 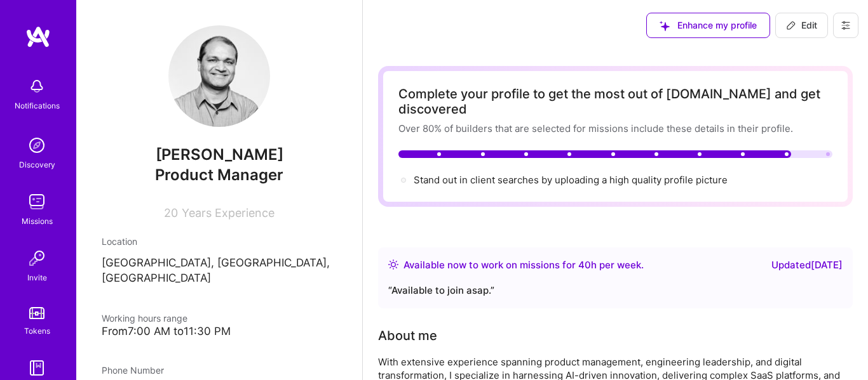 What do you see at coordinates (37, 331) in the screenshot?
I see `div: Tokens` at bounding box center [37, 331].